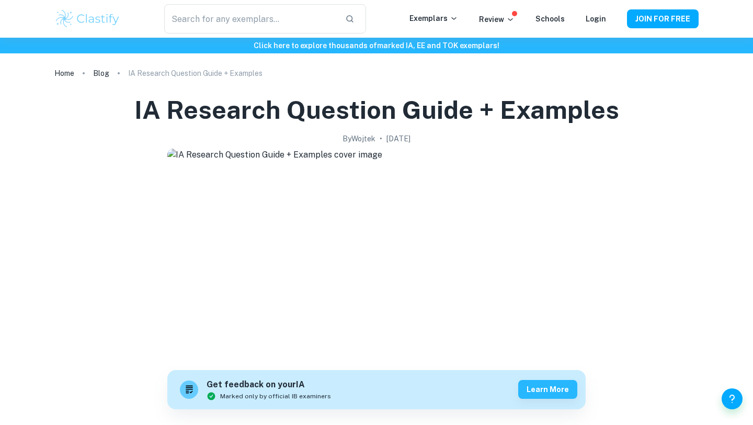 Image resolution: width=753 pixels, height=425 pixels. I want to click on a: Blog, so click(101, 73).